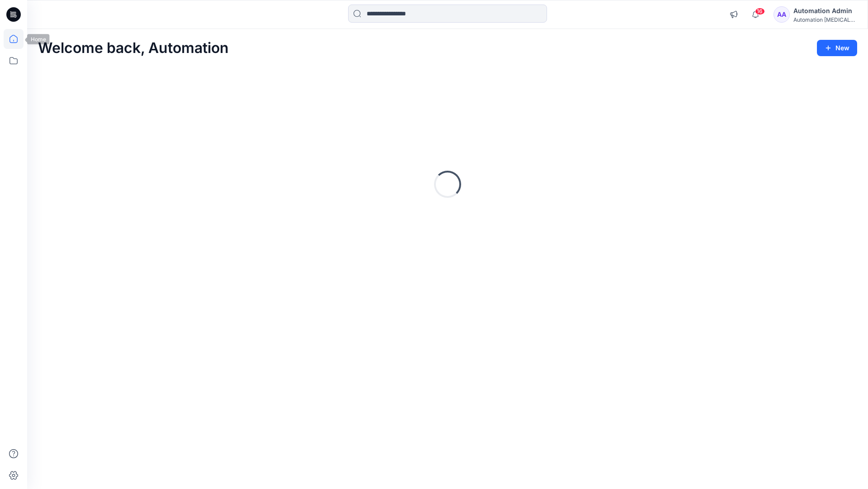 This screenshot has width=868, height=489. What do you see at coordinates (782, 15) in the screenshot?
I see `div: AA` at bounding box center [782, 15].